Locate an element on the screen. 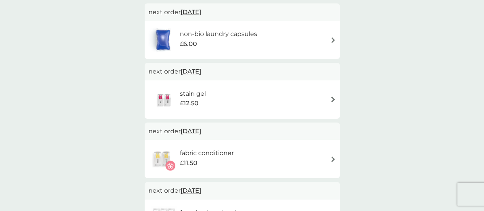 The image size is (484, 211). h6: stain gel is located at coordinates (193, 94).